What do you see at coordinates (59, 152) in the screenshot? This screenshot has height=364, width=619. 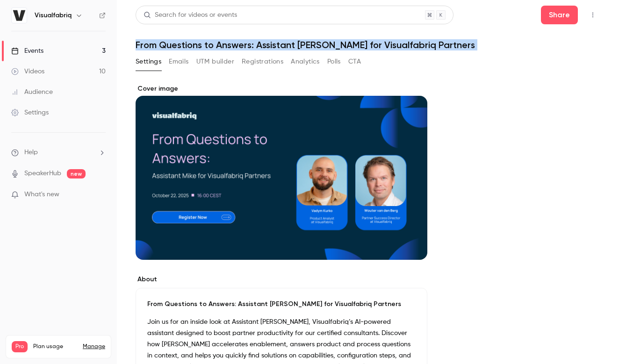 I see `li: help-dropdown-opener` at bounding box center [59, 152].